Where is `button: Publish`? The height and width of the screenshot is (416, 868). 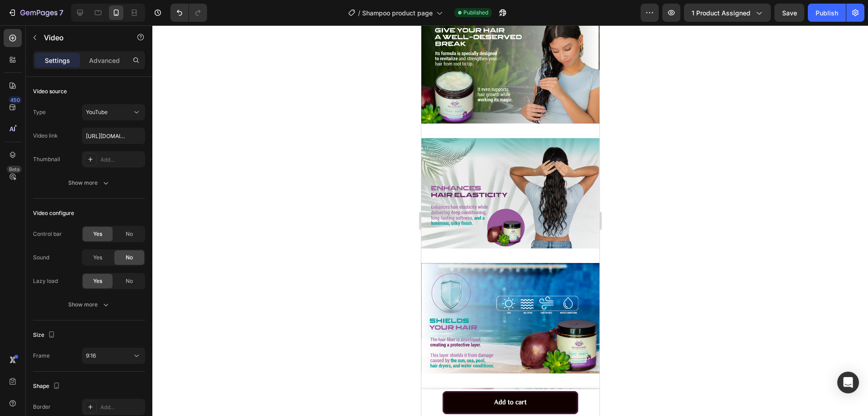 button: Publish is located at coordinates (827, 13).